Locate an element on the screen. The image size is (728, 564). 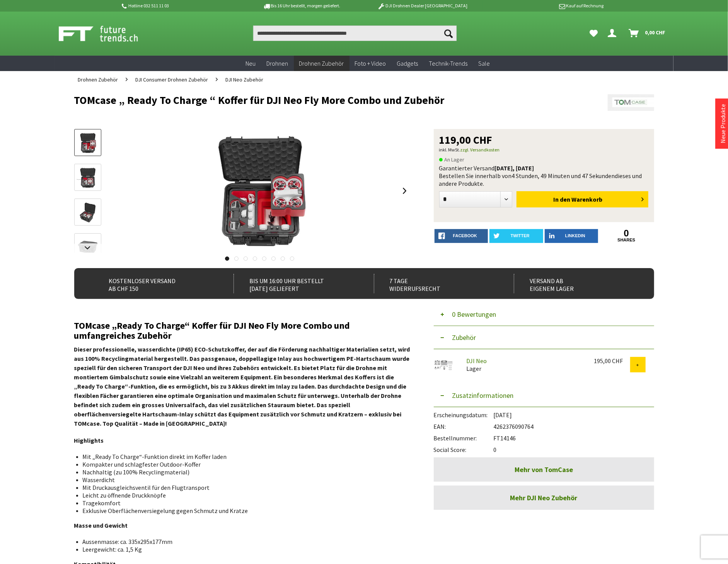
span: Warenkorb is located at coordinates (587, 200).